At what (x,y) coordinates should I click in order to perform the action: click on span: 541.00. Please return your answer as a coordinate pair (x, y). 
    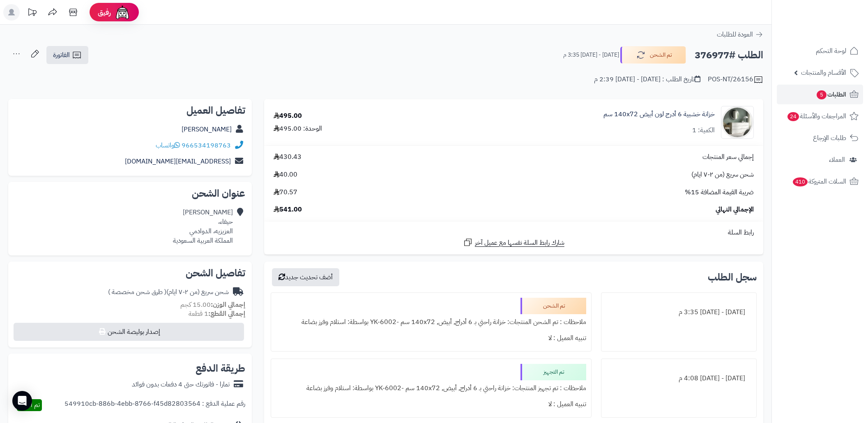
    Looking at the image, I should click on (287, 210).